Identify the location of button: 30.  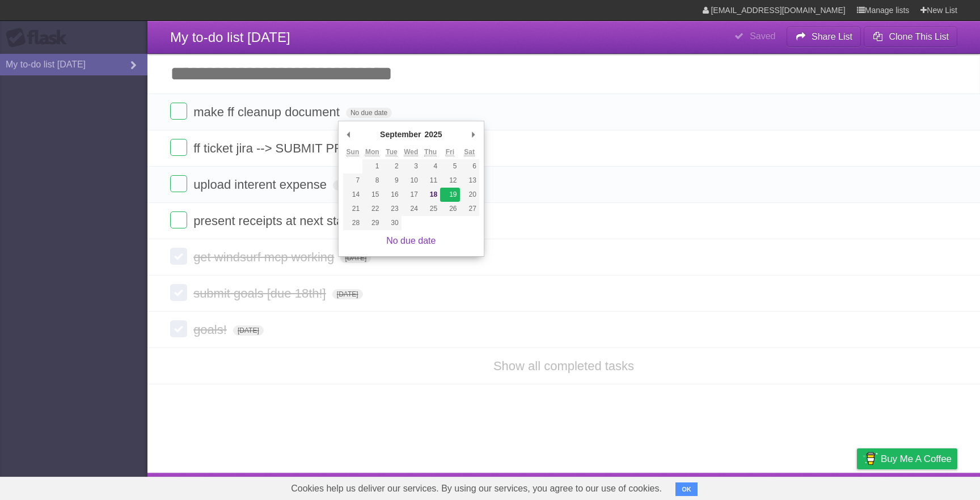
(392, 223).